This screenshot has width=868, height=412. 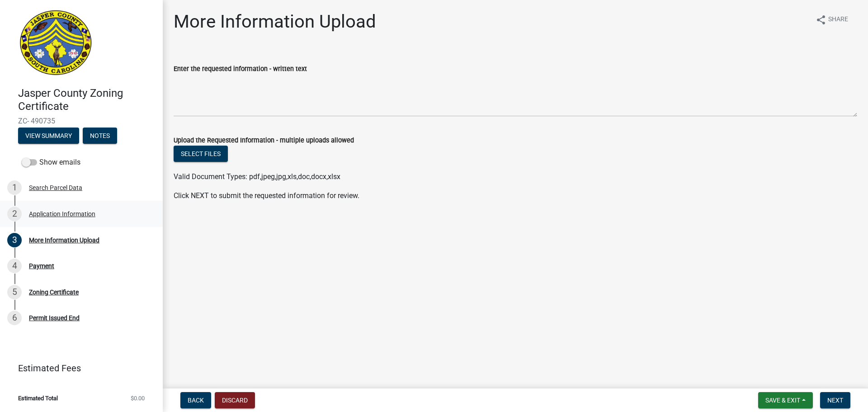 I want to click on button: Select files, so click(x=201, y=154).